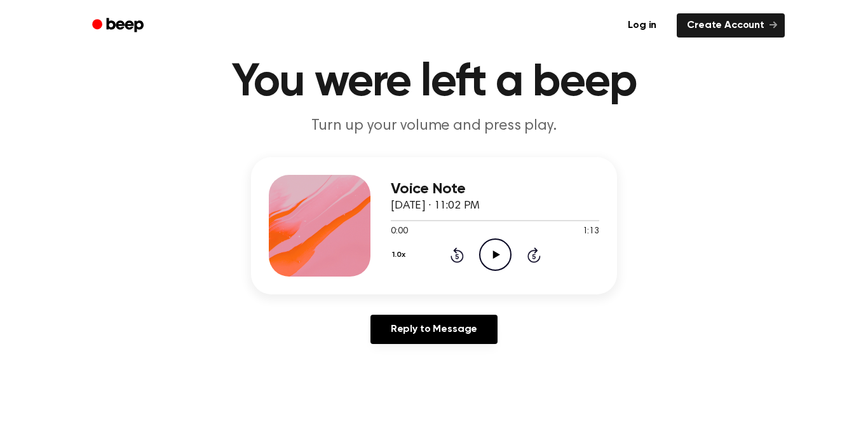 This screenshot has height=433, width=868. Describe the element at coordinates (495, 189) in the screenshot. I see `h3: Voice Note` at that location.